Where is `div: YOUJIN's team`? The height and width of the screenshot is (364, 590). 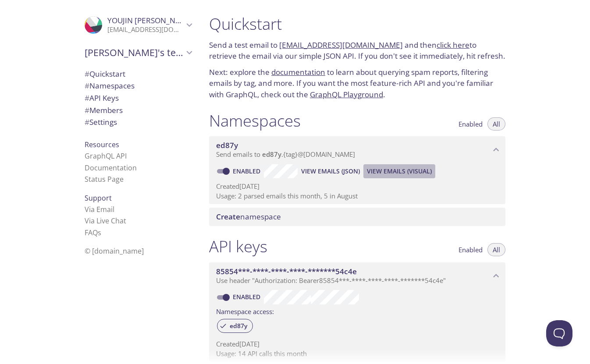 div: YOUJIN's team is located at coordinates (138, 53).